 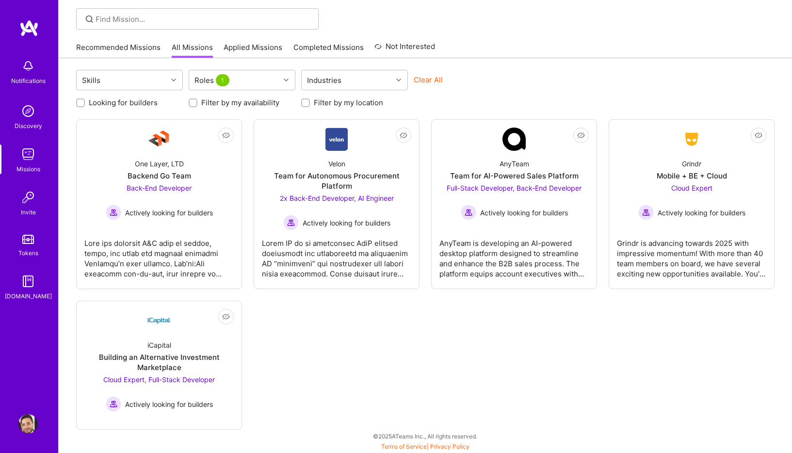 I want to click on div: Team for Autonomous Procurement Platform, so click(x=337, y=181).